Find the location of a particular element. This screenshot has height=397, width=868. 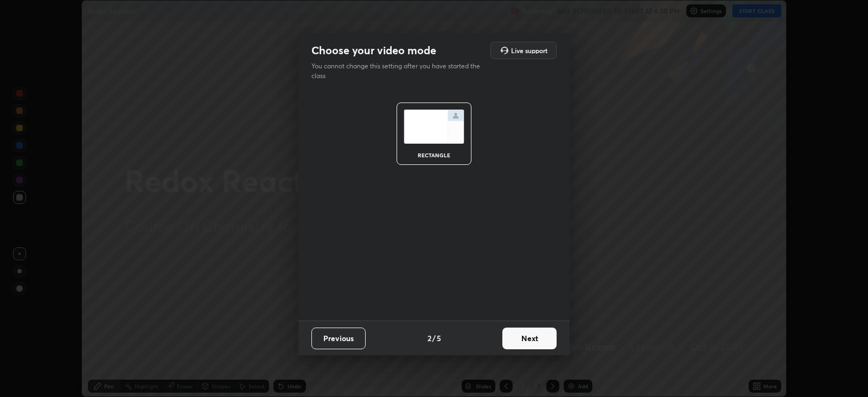

p: You cannot change this setting after you have started the class is located at coordinates (399, 71).